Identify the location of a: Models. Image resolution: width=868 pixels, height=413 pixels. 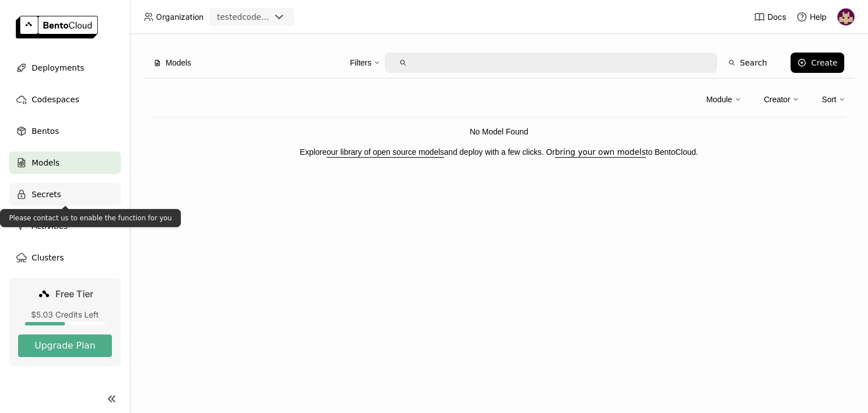
(65, 163).